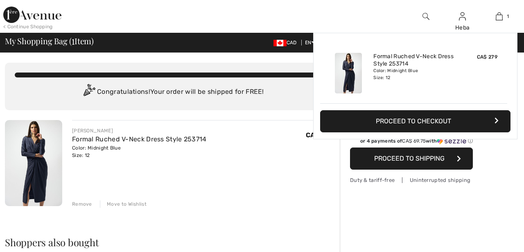 The height and width of the screenshot is (252, 524). Describe the element at coordinates (123, 204) in the screenshot. I see `div: Move to Wishlist` at that location.